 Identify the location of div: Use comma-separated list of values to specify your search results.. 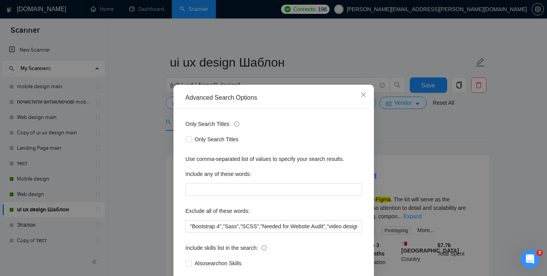
(274, 159).